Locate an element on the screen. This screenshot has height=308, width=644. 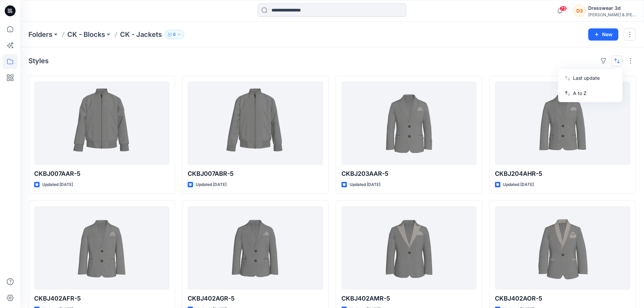
a: CKBJ402AOR-5 is located at coordinates (563, 248).